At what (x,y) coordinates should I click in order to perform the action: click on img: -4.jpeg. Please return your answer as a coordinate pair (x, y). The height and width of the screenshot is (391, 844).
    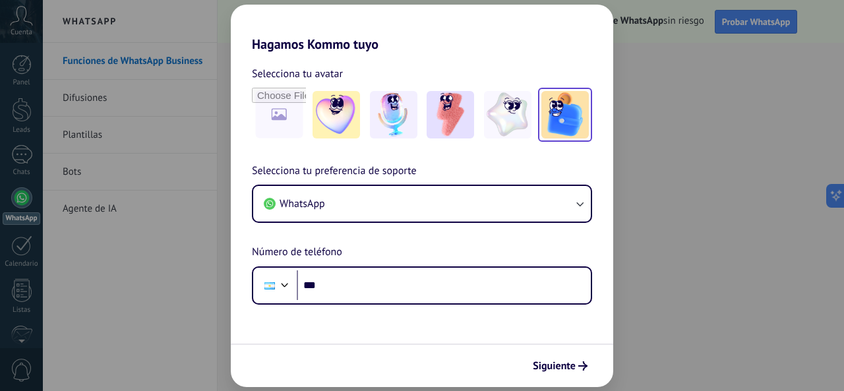
    Looking at the image, I should click on (508, 115).